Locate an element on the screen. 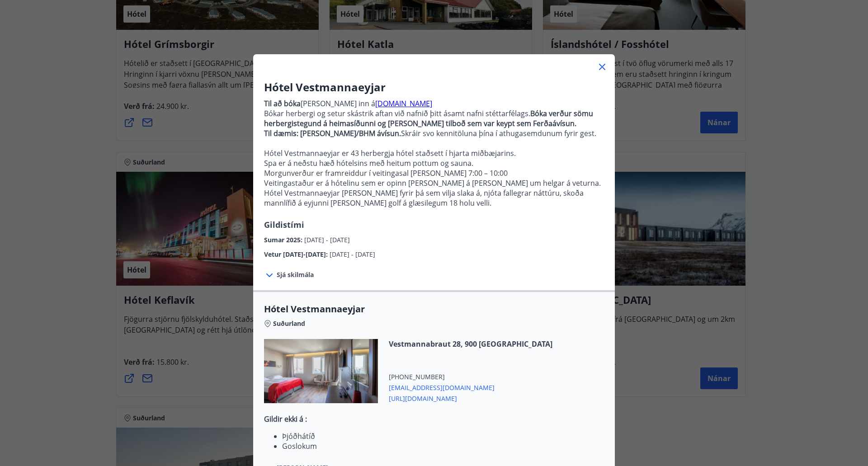 The image size is (868, 466). span: Suðurland is located at coordinates (289, 324).